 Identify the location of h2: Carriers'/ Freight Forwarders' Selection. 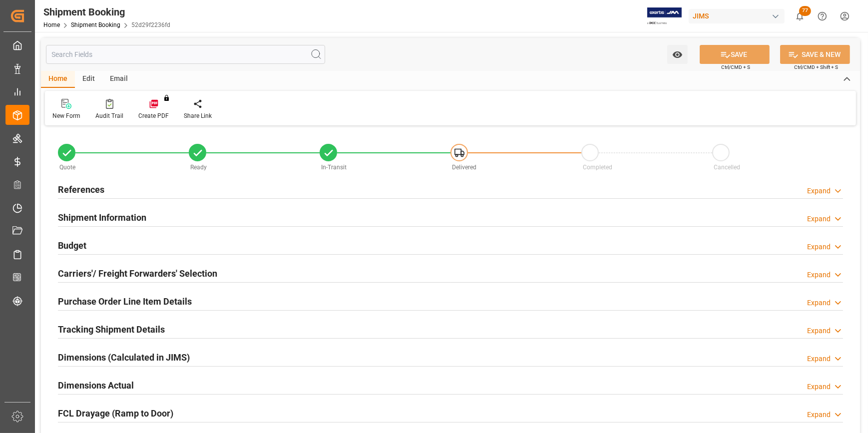
(138, 273).